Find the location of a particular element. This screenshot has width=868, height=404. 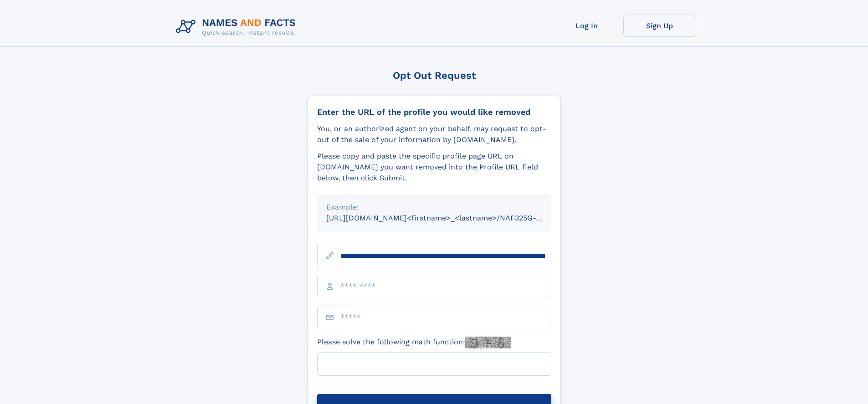

a: Log In is located at coordinates (587, 26).